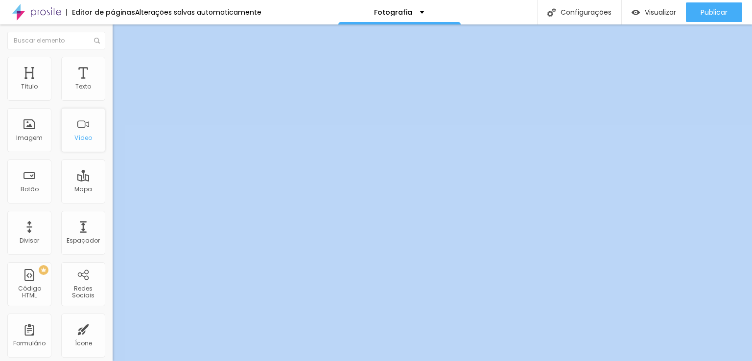 The image size is (752, 361). I want to click on button: Publicar, so click(713, 12).